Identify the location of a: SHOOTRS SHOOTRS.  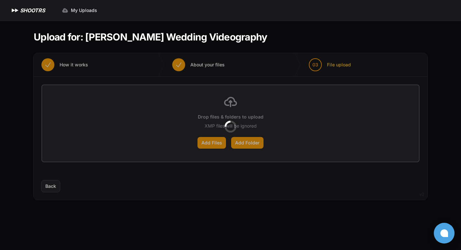
(28, 10).